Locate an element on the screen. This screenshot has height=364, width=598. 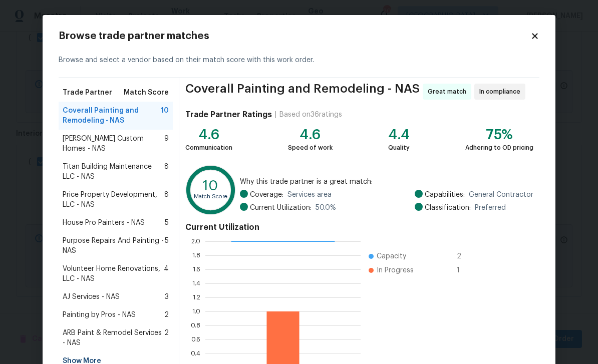
text: 2.0 is located at coordinates (196, 241).